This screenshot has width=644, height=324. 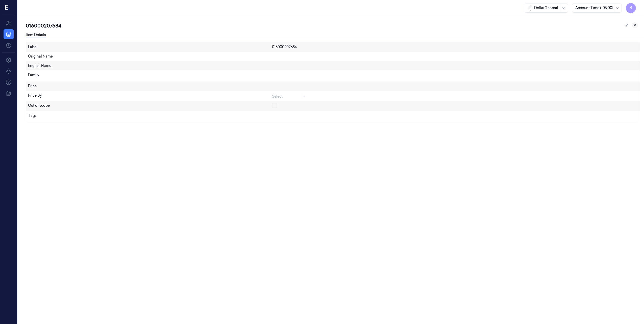 I want to click on div: English Name, so click(x=150, y=66).